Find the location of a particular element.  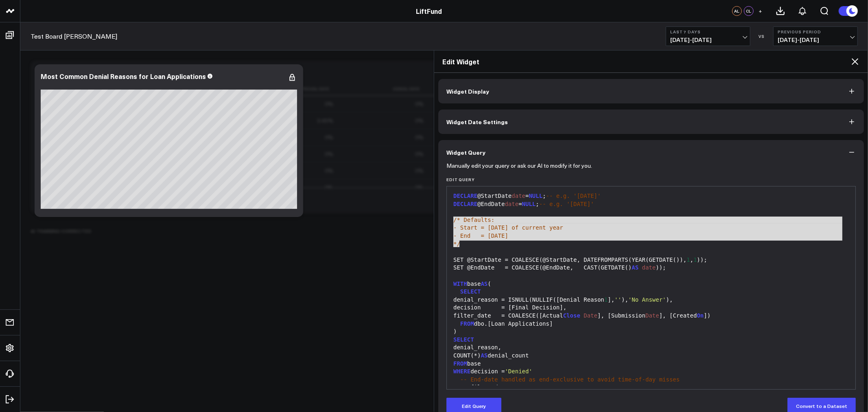

div: SET @StartDate = COALESCE(@StartDate, DATEFROMPARTS(YEAR(GETDATE()), , )); is located at coordinates (651, 260).